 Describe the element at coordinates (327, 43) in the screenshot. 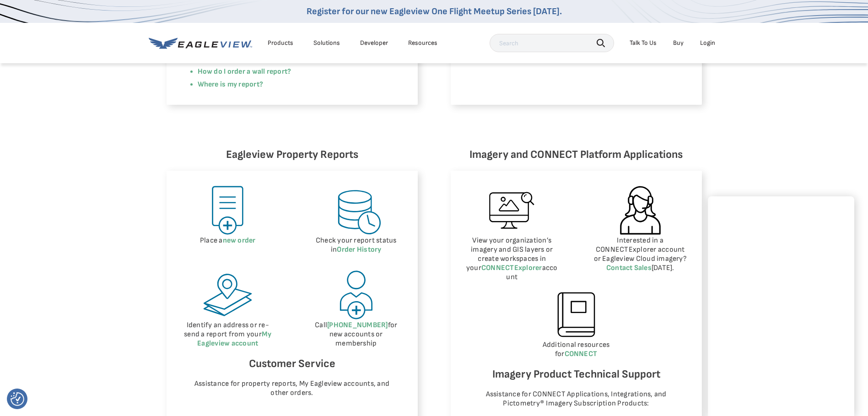

I see `div: Solutions` at that location.